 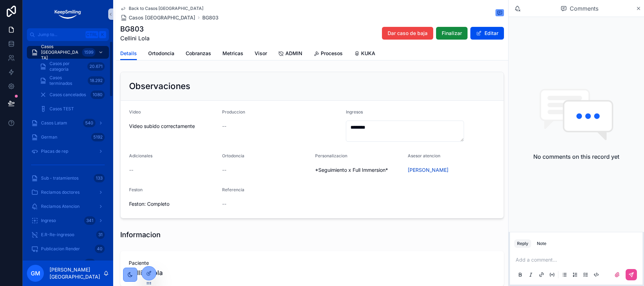 What do you see at coordinates (58, 235) in the screenshot?
I see `span: E.R-Re-ingresoo` at bounding box center [58, 235].